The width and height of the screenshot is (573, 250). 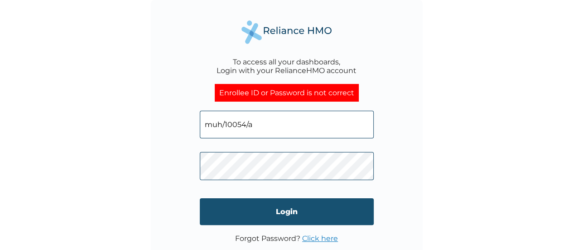 I want to click on img: Reliance Health's Logo, so click(x=287, y=32).